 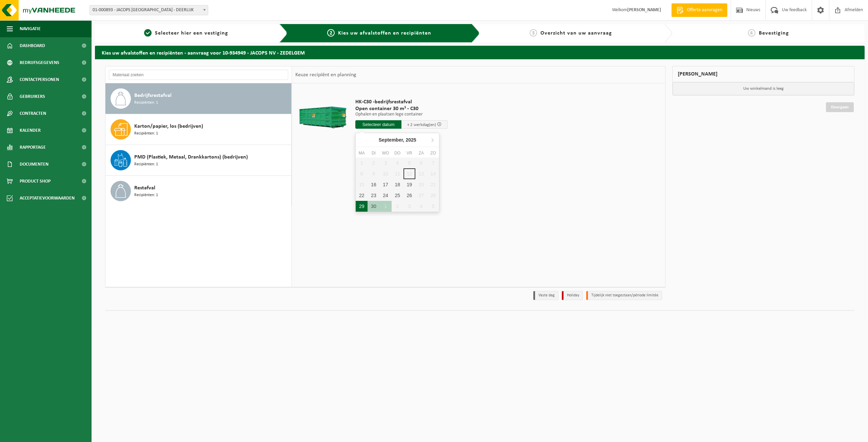 What do you see at coordinates (30, 131) in the screenshot?
I see `span: Kalender` at bounding box center [30, 131].